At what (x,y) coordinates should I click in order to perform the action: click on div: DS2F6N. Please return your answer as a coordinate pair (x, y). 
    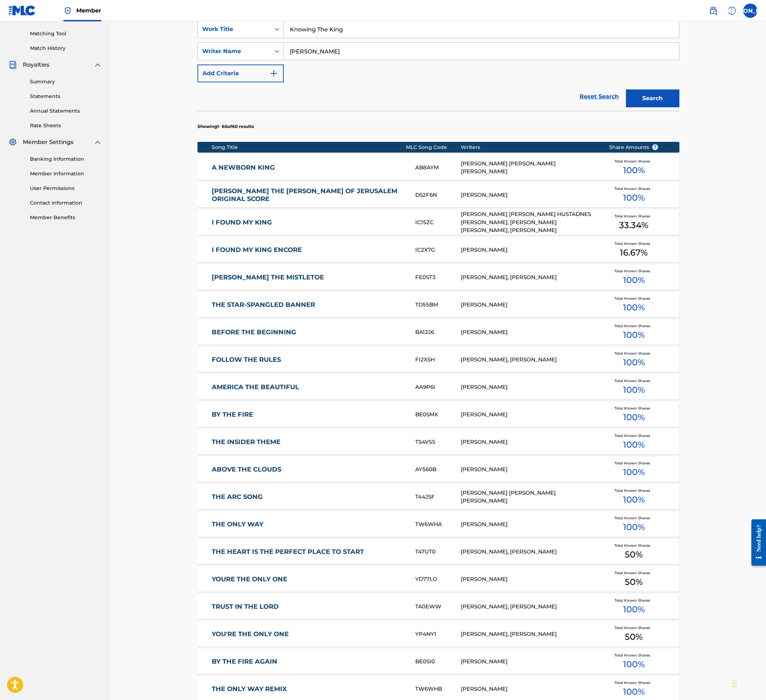
    Looking at the image, I should click on (438, 195).